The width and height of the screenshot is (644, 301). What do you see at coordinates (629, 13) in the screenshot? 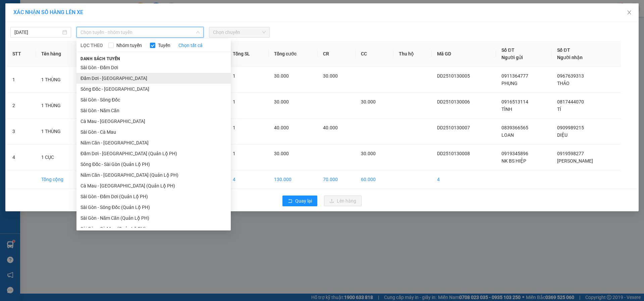
I see `button: Close` at bounding box center [629, 13].